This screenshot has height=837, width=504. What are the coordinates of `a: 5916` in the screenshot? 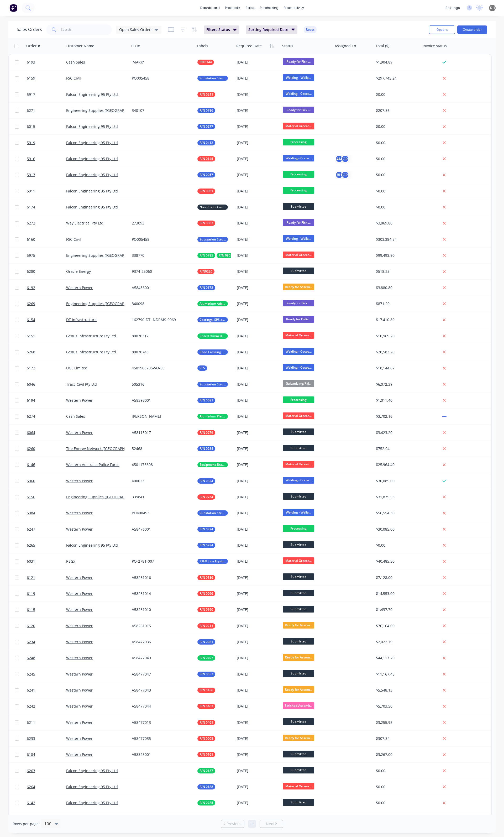 It's located at (47, 158).